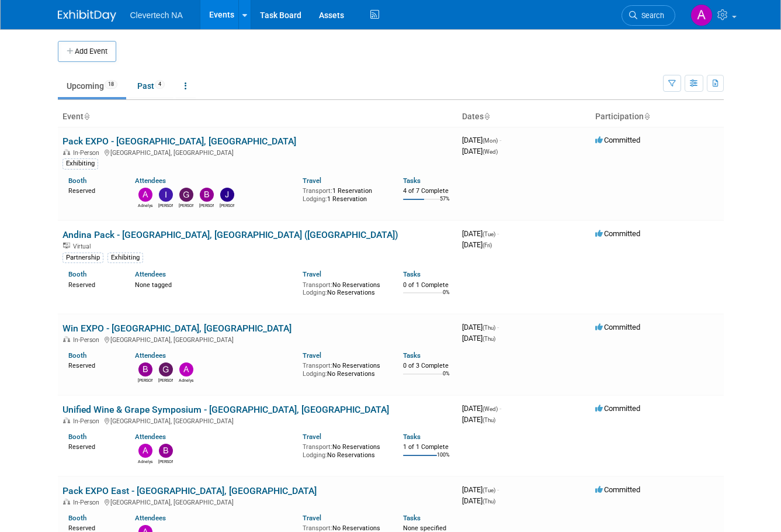  What do you see at coordinates (647, 117) in the screenshot?
I see `a: Sort by Participation Type` at bounding box center [647, 117].